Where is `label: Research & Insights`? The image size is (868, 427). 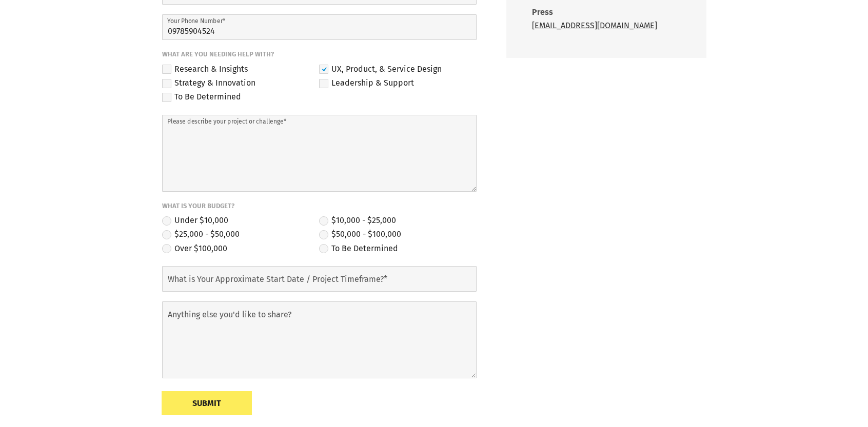
label: Research & Insights is located at coordinates (205, 70).